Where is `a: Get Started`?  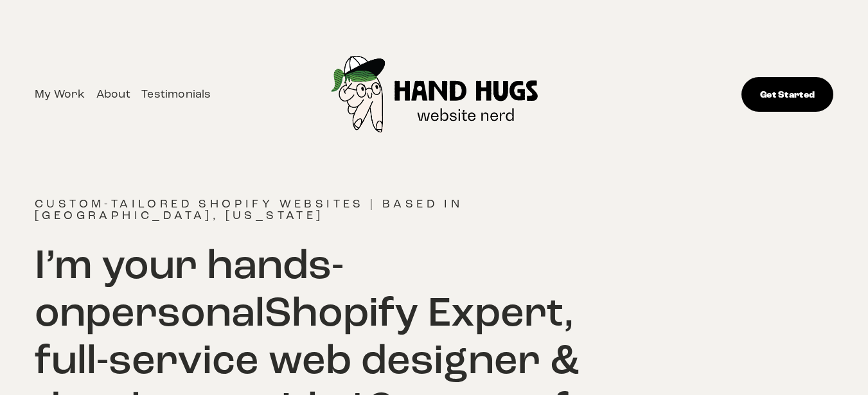
a: Get Started is located at coordinates (787, 94).